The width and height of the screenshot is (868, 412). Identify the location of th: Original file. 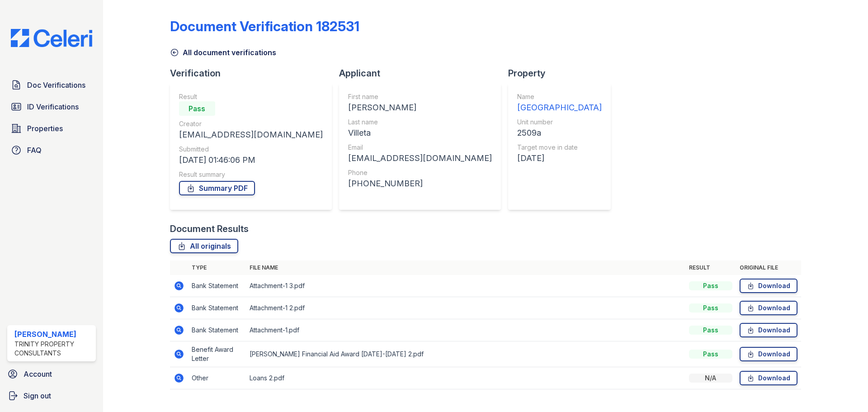
(769, 268).